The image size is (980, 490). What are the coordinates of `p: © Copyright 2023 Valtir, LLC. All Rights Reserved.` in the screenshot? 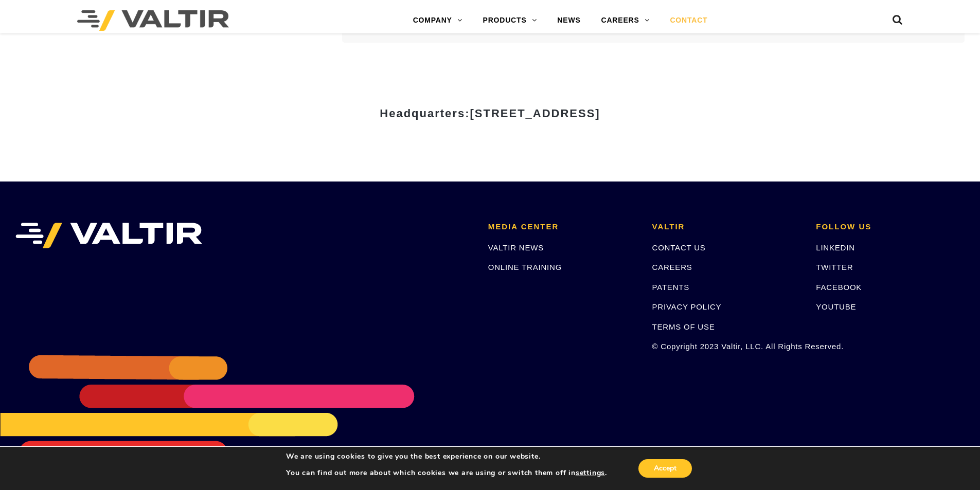 It's located at (727, 346).